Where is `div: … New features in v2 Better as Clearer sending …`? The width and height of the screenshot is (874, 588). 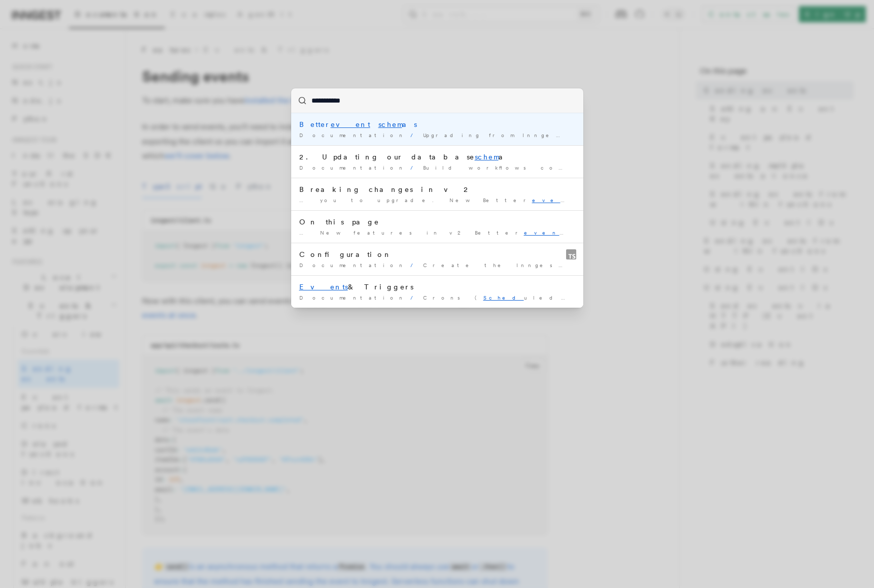 div: … New features in v2 Better as Clearer sending … is located at coordinates (437, 232).